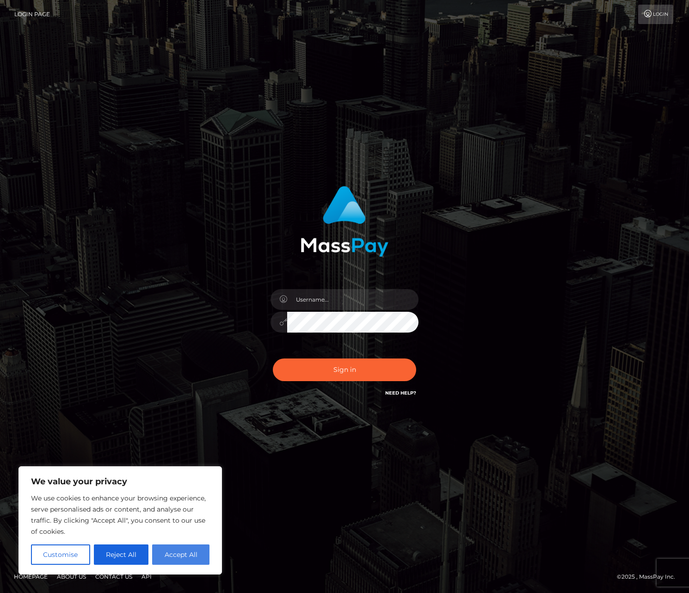 This screenshot has width=689, height=593. Describe the element at coordinates (121, 555) in the screenshot. I see `button: Reject All` at that location.